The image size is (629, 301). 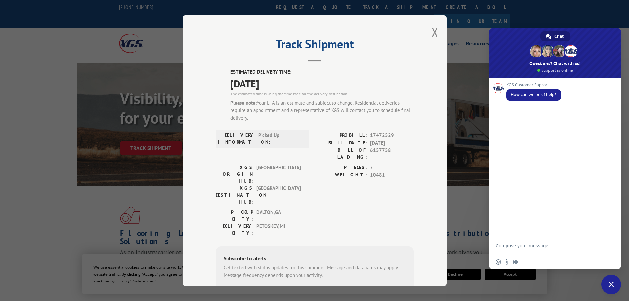 I want to click on label: XGS DESTINATION HUB:, so click(x=234, y=195).